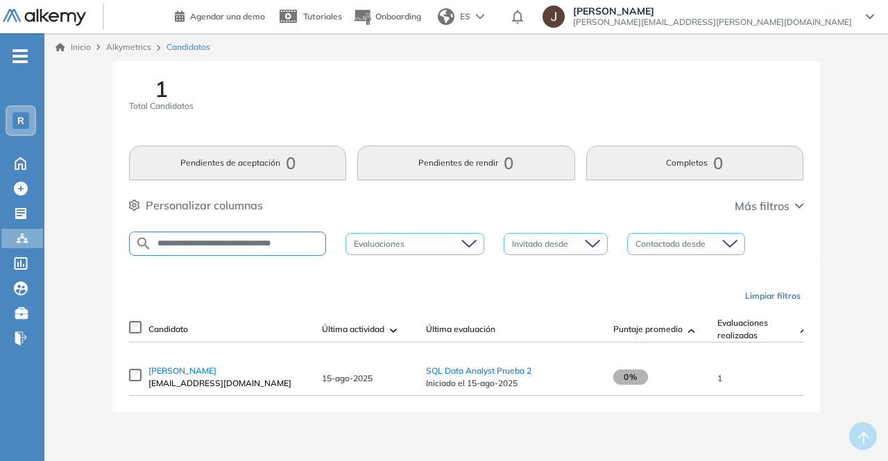  I want to click on span: Tutoriales, so click(323, 16).